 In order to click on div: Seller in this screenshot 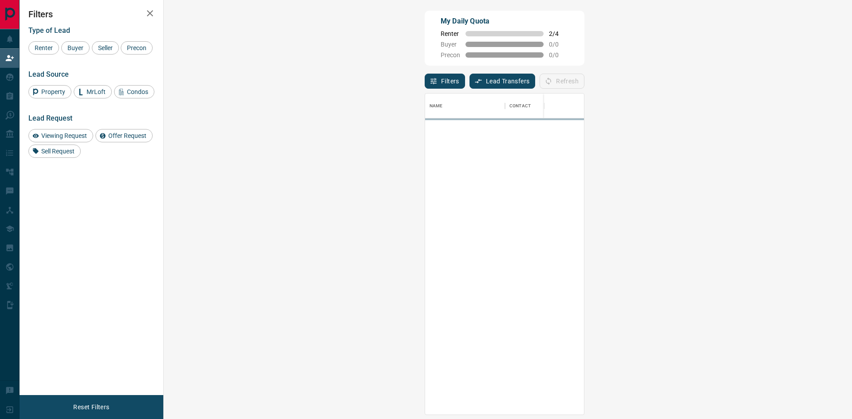, I will do `click(105, 48)`.